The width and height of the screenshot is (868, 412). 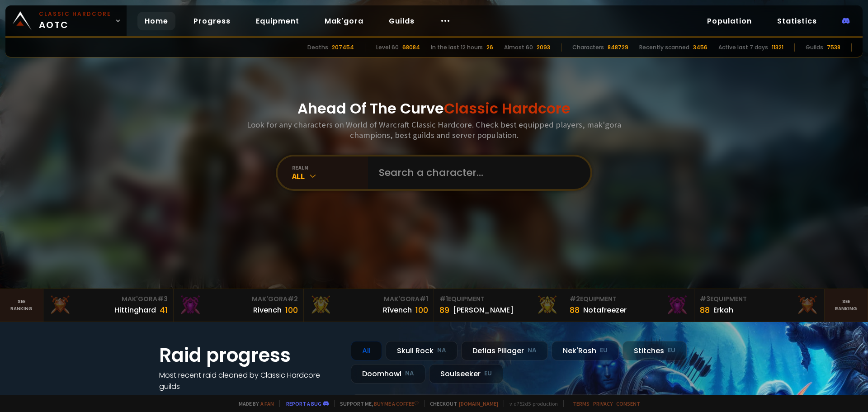 What do you see at coordinates (304, 404) in the screenshot?
I see `a: Report a bug` at bounding box center [304, 404].